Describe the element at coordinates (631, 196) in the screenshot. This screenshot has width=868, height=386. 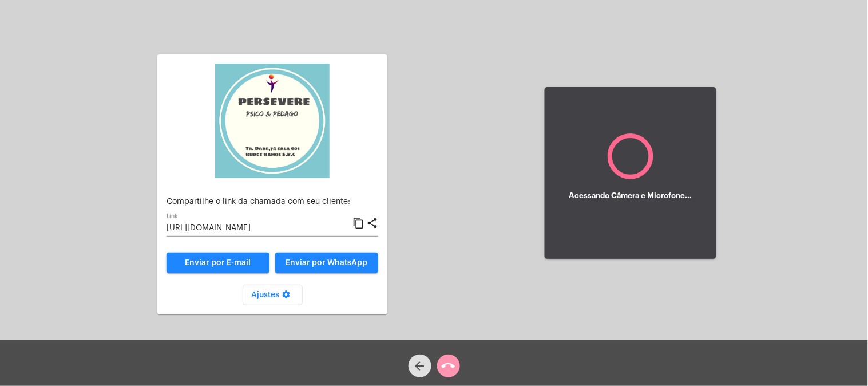
I see `h5: Acessando Câmera e Microfone...` at that location.